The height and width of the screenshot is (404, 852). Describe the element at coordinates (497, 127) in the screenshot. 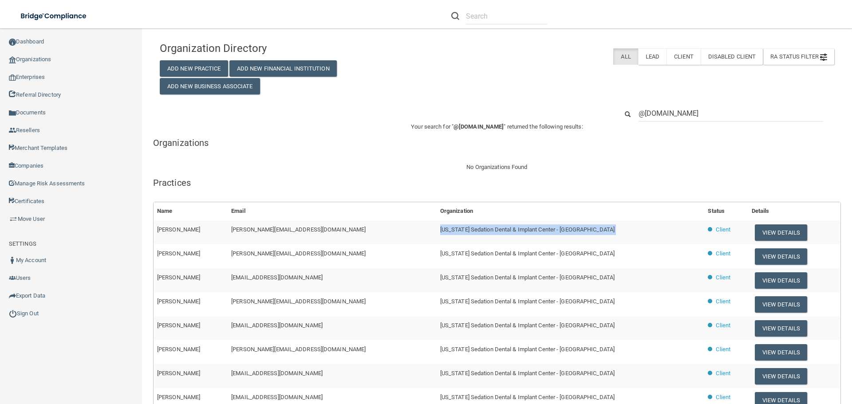

I see `p: Your search for " " returned the following results:` at that location.